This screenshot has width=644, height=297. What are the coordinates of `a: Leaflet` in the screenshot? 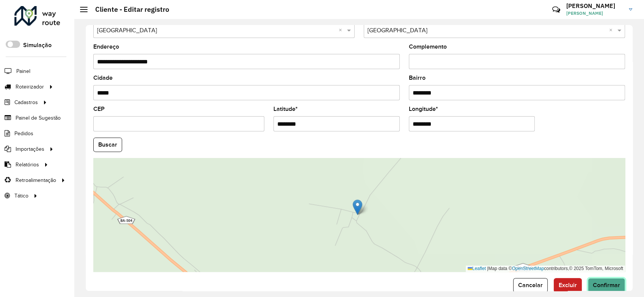 It's located at (476, 268).